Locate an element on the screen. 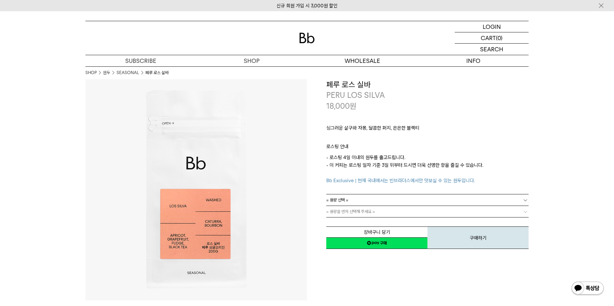 The height and width of the screenshot is (306, 614). h3: 페루 로스 실바 is located at coordinates (427, 85).